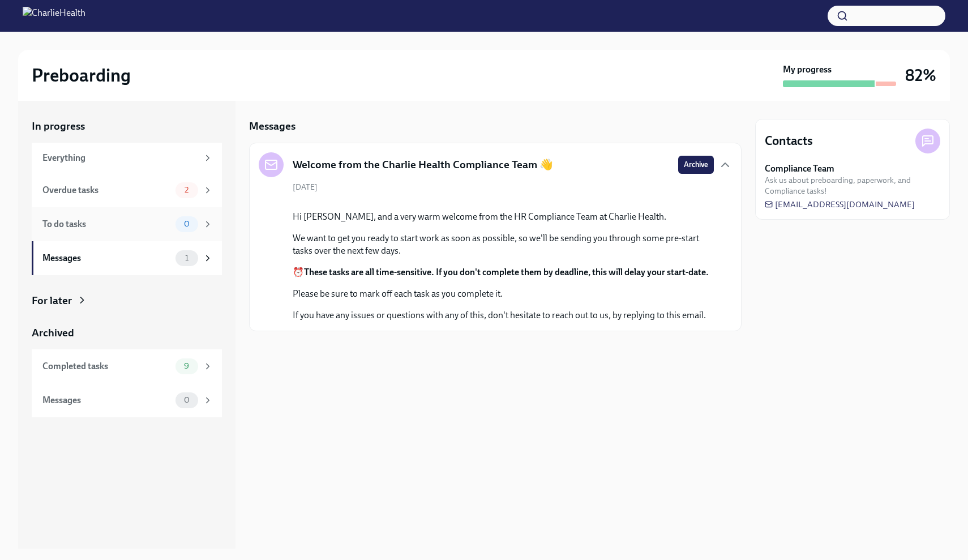 This screenshot has height=560, width=968. Describe the element at coordinates (54, 16) in the screenshot. I see `img: CharlieHealth` at that location.